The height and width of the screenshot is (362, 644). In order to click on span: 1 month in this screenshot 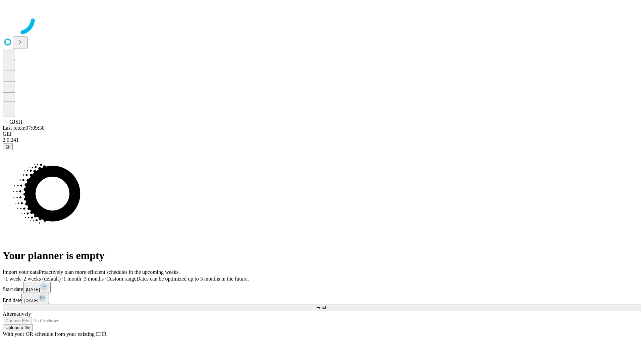, I will do `click(72, 279)`.